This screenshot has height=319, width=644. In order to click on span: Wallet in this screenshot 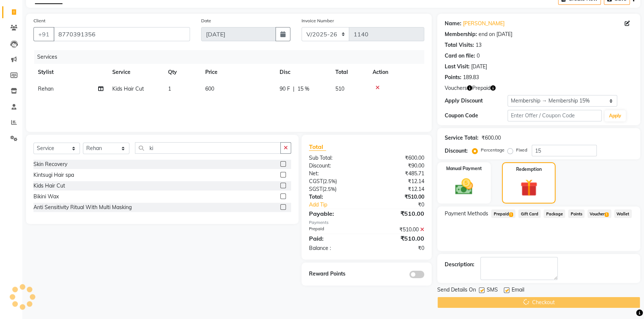, I will do `click(622, 213)`.